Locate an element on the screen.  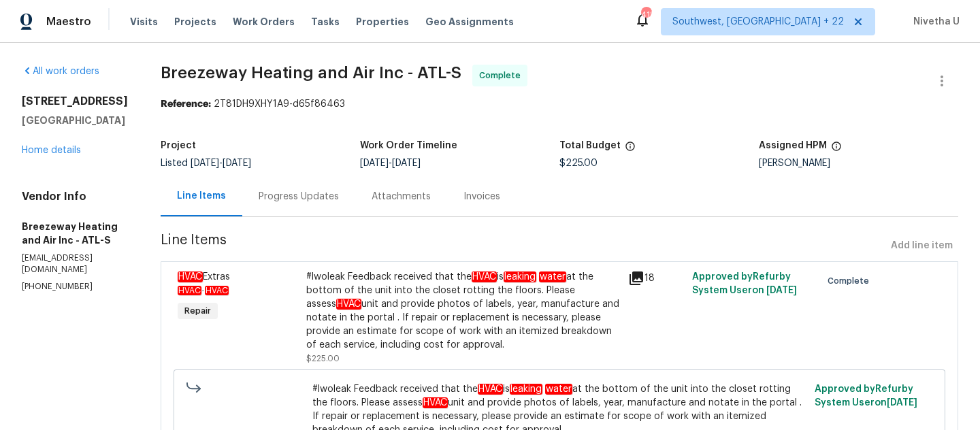
h5: Work Order Timeline is located at coordinates (408, 145).